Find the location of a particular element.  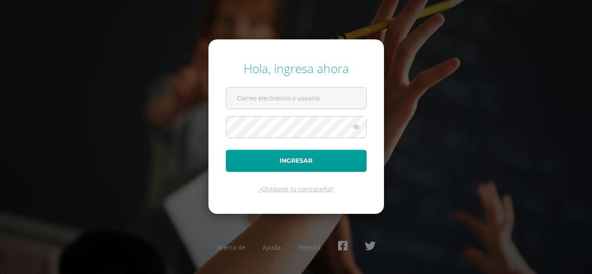

a: ¿Olvidaste tu contraseña? is located at coordinates (296, 189).